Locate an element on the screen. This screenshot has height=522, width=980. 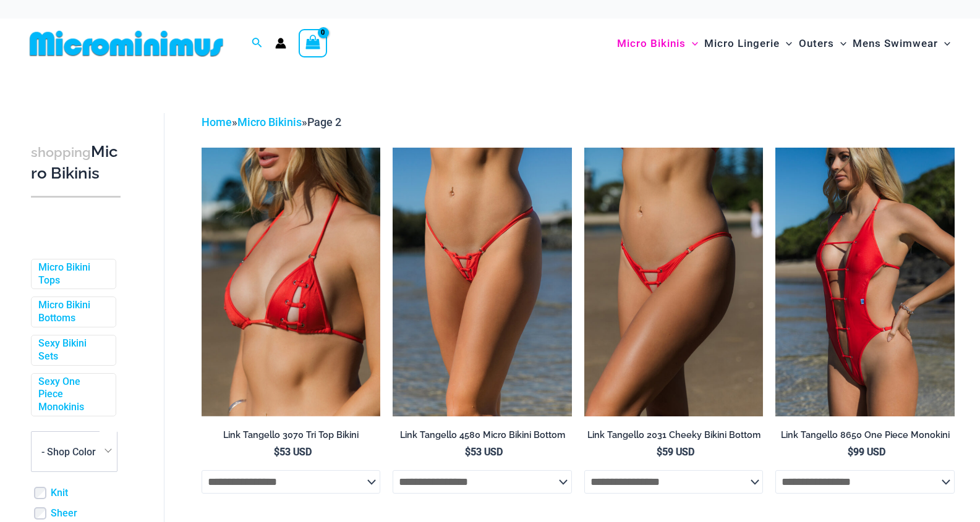
a: Sexy Bikini Sets is located at coordinates (72, 350).